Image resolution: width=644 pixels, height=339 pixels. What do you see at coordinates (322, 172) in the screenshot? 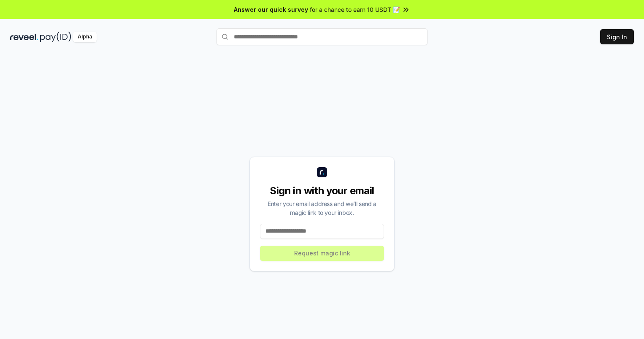
I see `img: logo_small` at bounding box center [322, 172].